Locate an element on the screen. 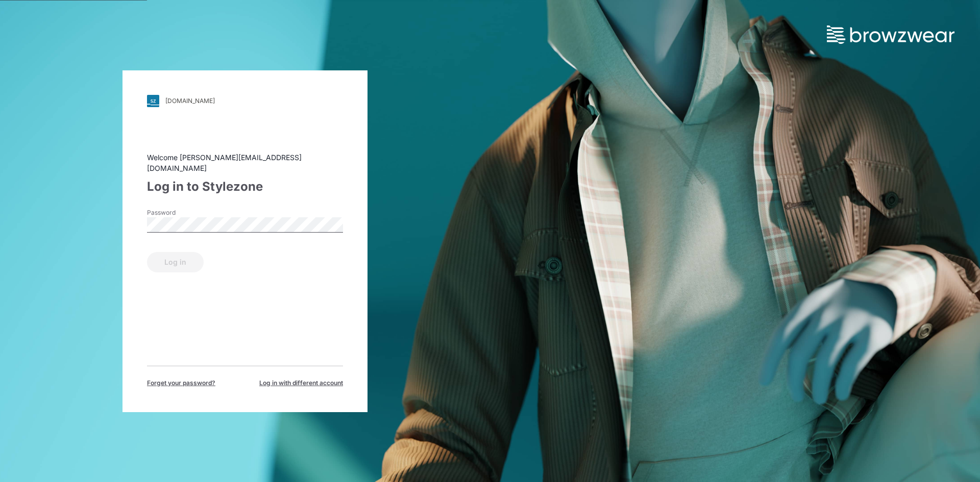 The width and height of the screenshot is (980, 482). img: svg+xml;base64,PHN2ZyB3aWR0aD0iMjgiIGhlaWdodD0iMjgiIHZpZXdCb3g9IjAgMCAyOCAyOCIgZmlsbD0ibm9uZSIgeG... is located at coordinates (153, 101).